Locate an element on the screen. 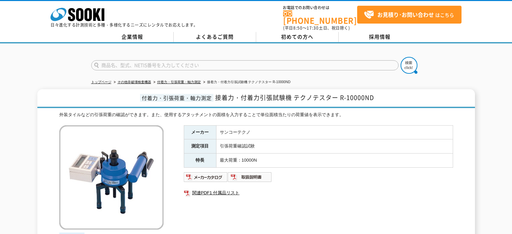 This screenshot has height=234, width=512. th: メーカー is located at coordinates (200, 132).